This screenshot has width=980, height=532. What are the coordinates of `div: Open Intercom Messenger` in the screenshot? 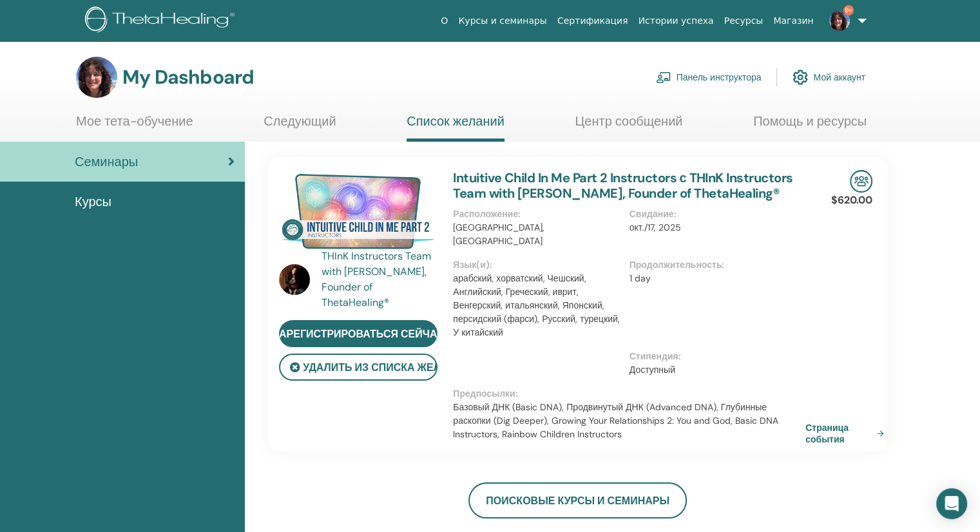 It's located at (952, 504).